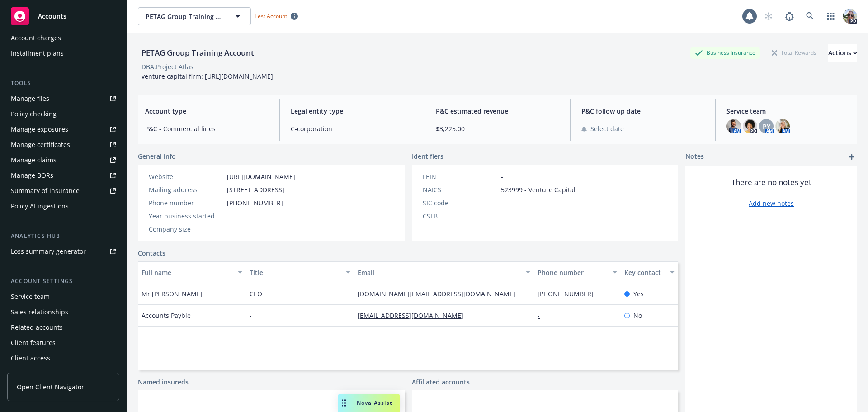 This screenshot has width=868, height=412. Describe the element at coordinates (40, 206) in the screenshot. I see `div: Policy AI ingestions` at that location.